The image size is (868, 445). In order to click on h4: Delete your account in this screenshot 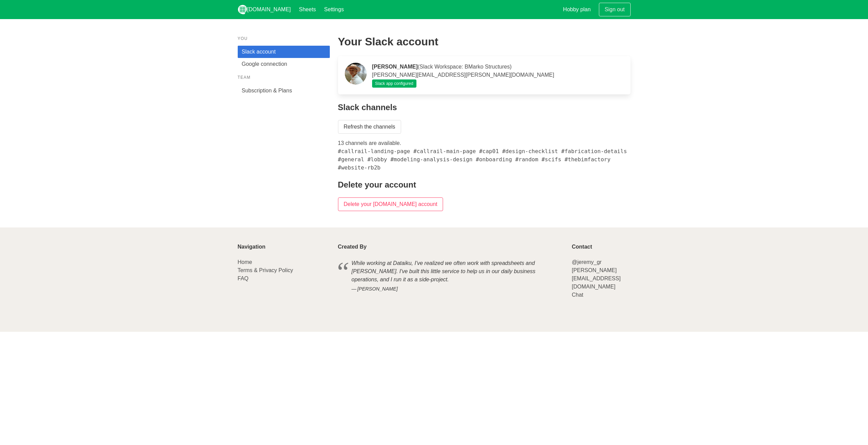, I will do `click(484, 184)`.